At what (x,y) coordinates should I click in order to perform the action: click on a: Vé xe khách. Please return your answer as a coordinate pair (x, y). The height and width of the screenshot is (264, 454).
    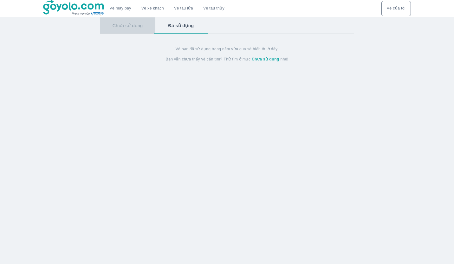
    Looking at the image, I should click on (152, 8).